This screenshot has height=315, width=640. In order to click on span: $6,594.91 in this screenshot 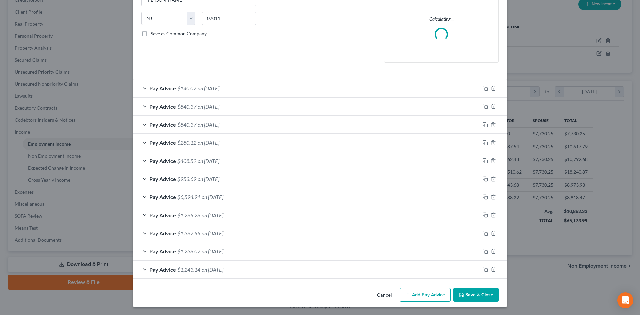, I will do `click(189, 197)`.